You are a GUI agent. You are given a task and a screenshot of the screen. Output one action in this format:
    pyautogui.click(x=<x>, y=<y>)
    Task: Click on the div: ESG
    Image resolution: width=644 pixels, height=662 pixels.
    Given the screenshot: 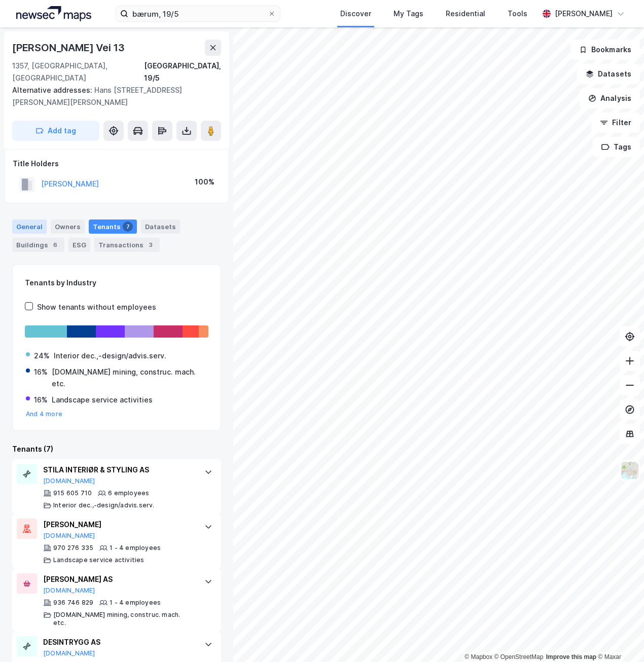 What is the action you would take?
    pyautogui.click(x=79, y=245)
    